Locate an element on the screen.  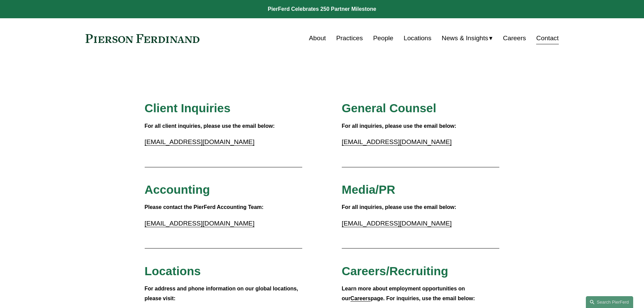
span: General Counsel is located at coordinates (389, 108).